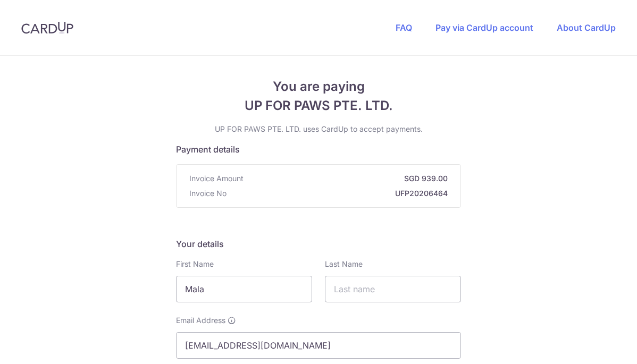 This screenshot has height=364, width=637. Describe the element at coordinates (318, 243) in the screenshot. I see `h5: Your details` at that location.